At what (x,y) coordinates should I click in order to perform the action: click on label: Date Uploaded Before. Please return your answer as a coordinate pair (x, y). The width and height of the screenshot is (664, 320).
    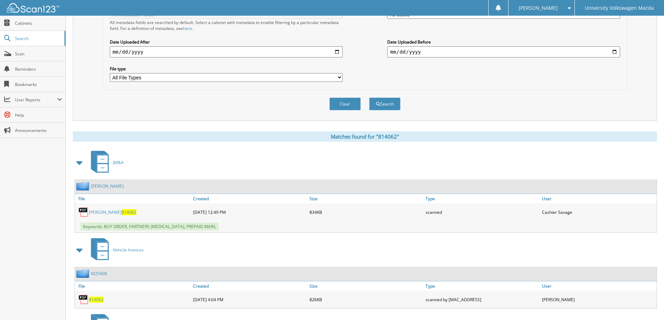
    Looking at the image, I should click on (504, 42).